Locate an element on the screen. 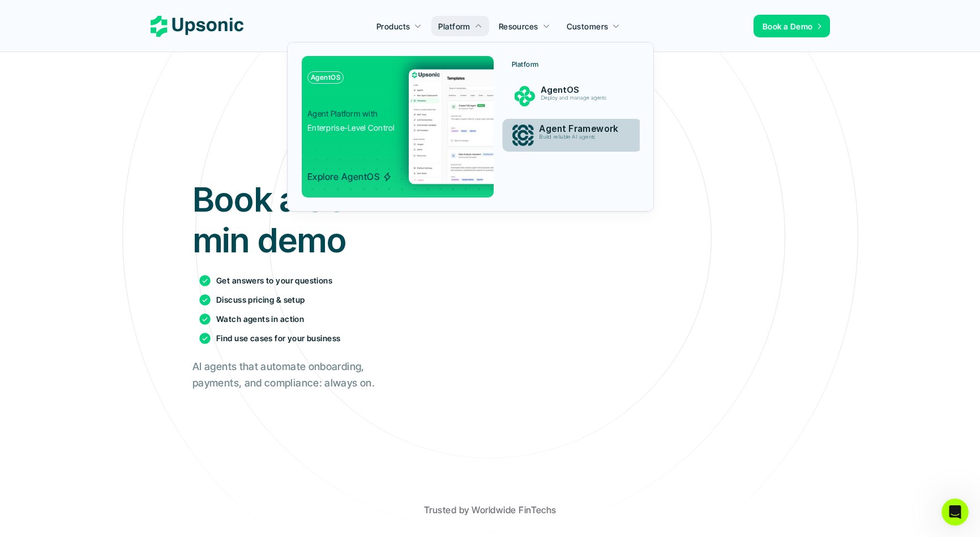 Image resolution: width=980 pixels, height=537 pixels. p: Resources is located at coordinates (519, 26).